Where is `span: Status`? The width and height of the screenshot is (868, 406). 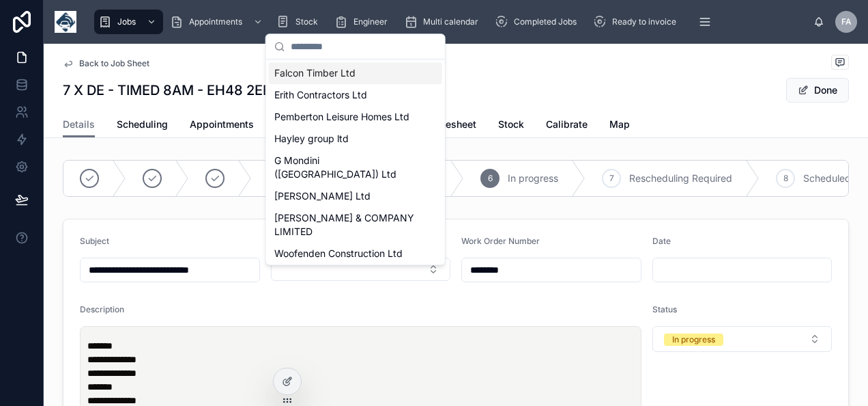
span: Status is located at coordinates (665, 309).